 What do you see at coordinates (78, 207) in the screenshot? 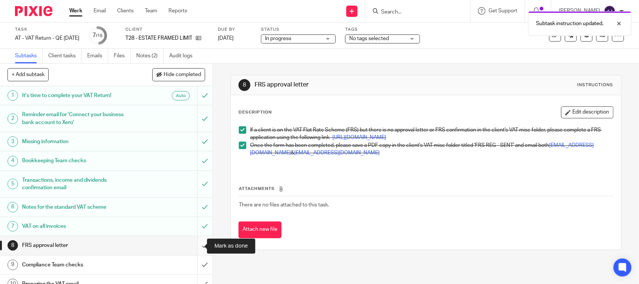
I see `h1: Notes for the standard VAT scheme` at bounding box center [78, 207].